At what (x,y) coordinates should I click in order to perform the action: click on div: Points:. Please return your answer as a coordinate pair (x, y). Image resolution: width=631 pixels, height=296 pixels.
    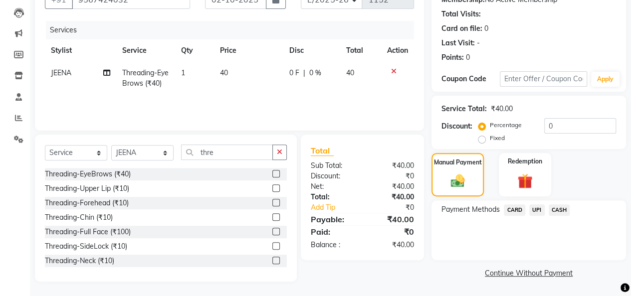
    Looking at the image, I should click on (452, 57).